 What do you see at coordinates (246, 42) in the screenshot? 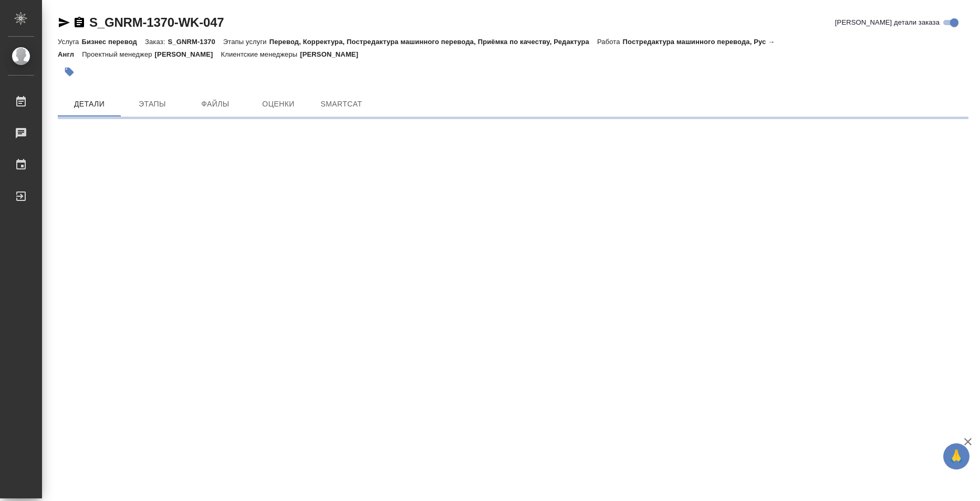
I see `p: Этапы услуги` at bounding box center [246, 42].